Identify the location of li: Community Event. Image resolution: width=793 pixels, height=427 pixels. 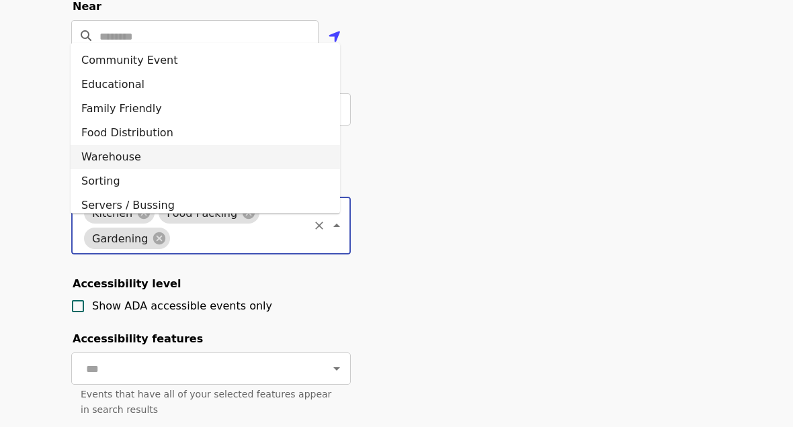
(205, 60).